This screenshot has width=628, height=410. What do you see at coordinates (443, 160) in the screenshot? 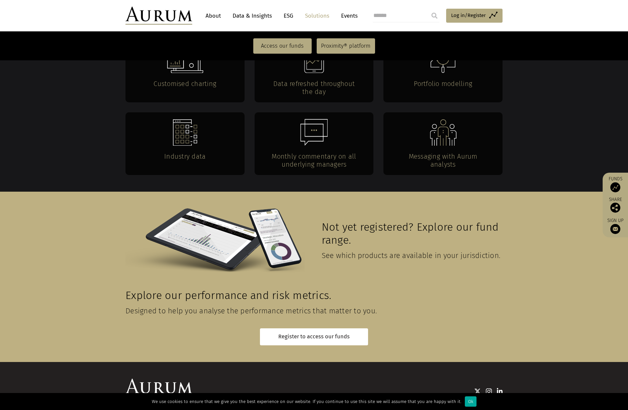
I see `h4: Messaging with Aurum analysts` at bounding box center [443, 160].